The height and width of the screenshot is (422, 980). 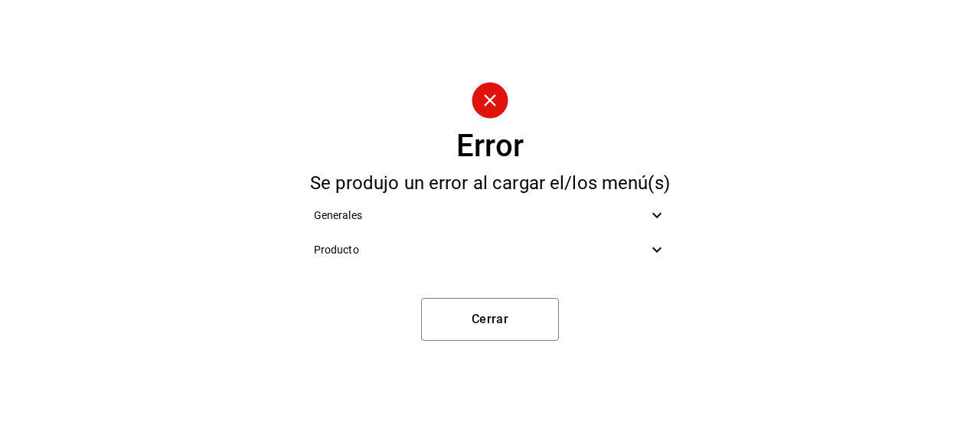 I want to click on div: Se produjo un error al cargar el/los menú(s), so click(x=490, y=183).